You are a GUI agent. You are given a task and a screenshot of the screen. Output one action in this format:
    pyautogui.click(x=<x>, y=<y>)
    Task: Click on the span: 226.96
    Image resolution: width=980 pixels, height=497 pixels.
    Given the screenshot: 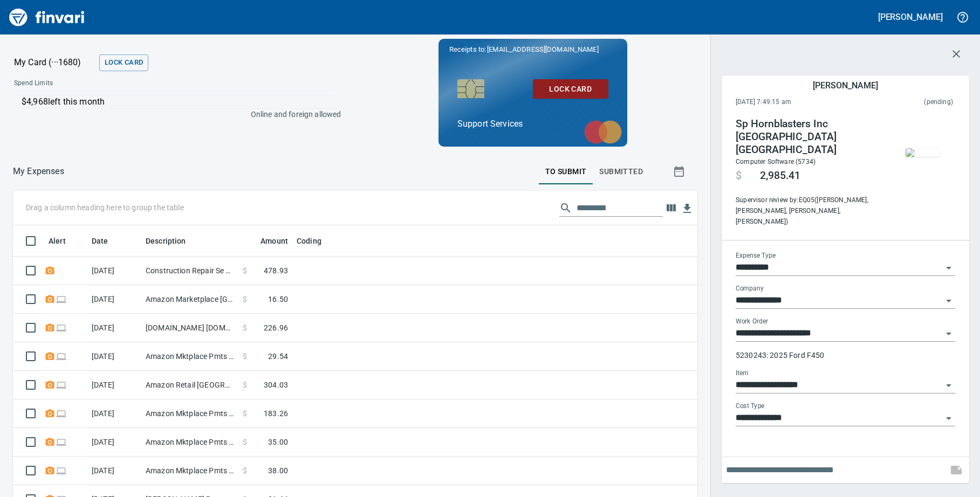 What is the action you would take?
    pyautogui.click(x=276, y=328)
    